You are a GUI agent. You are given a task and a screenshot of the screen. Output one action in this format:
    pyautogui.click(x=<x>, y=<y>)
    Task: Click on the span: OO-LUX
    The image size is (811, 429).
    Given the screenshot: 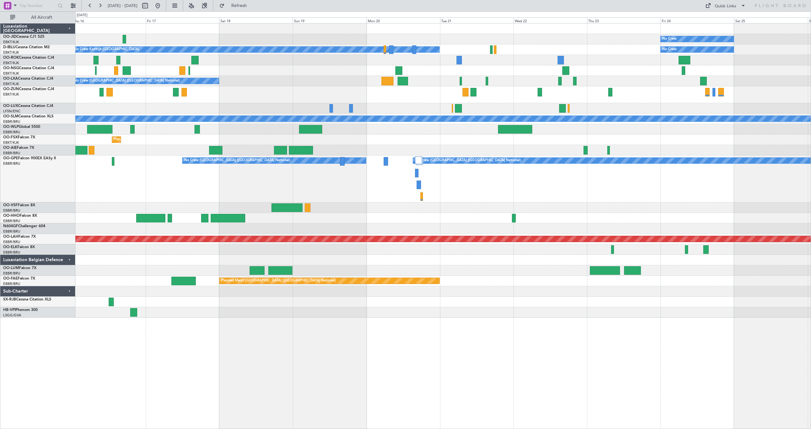 What is the action you would take?
    pyautogui.click(x=10, y=106)
    